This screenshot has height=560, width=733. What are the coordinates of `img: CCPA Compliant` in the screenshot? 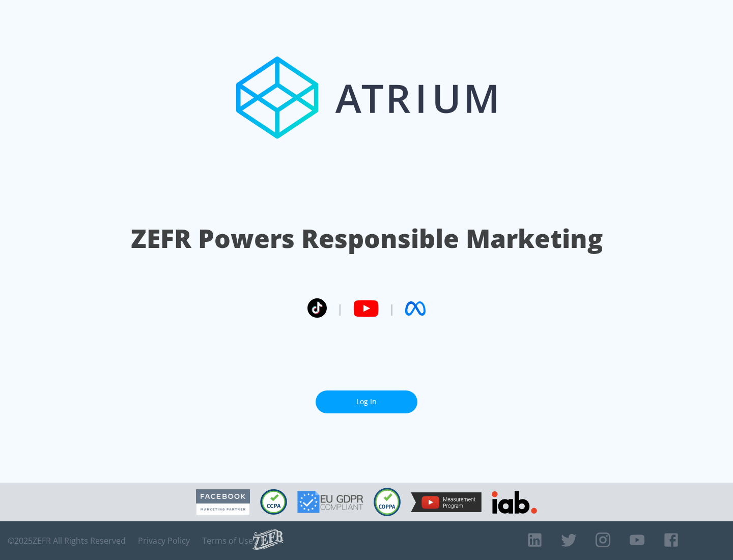 It's located at (273, 502).